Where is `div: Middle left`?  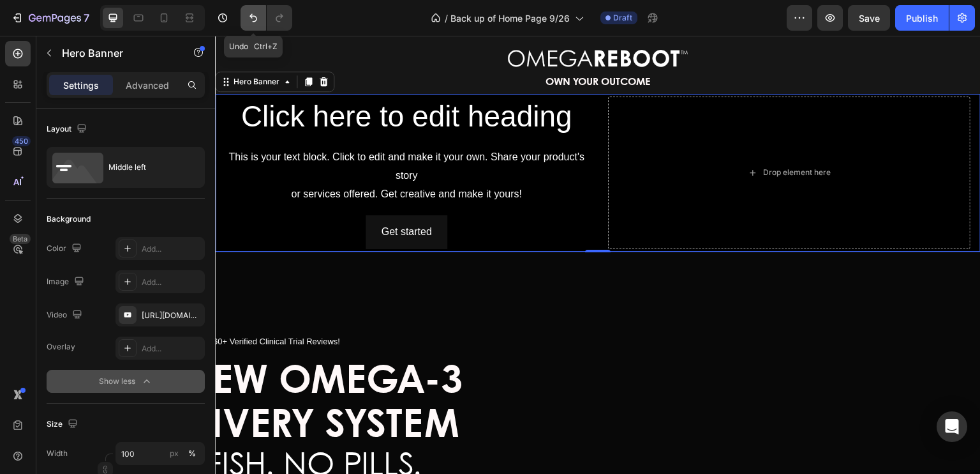
div: Middle left is located at coordinates (147, 167).